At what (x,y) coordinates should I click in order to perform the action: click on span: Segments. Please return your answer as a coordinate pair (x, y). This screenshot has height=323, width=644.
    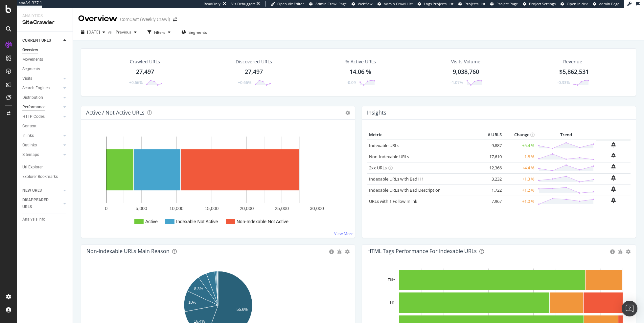
    Looking at the image, I should click on (198, 32).